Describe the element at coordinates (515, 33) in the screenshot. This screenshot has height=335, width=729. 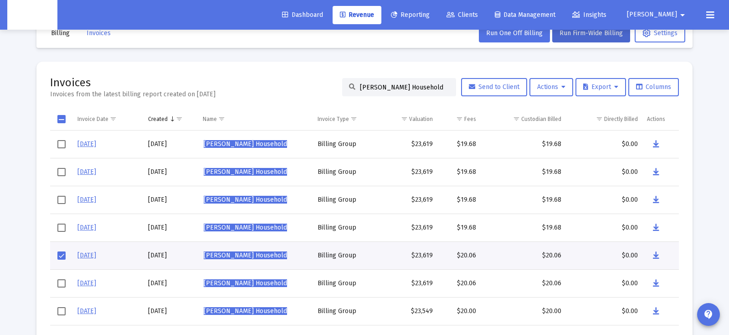
I see `span: Run One Off Billing` at that location.